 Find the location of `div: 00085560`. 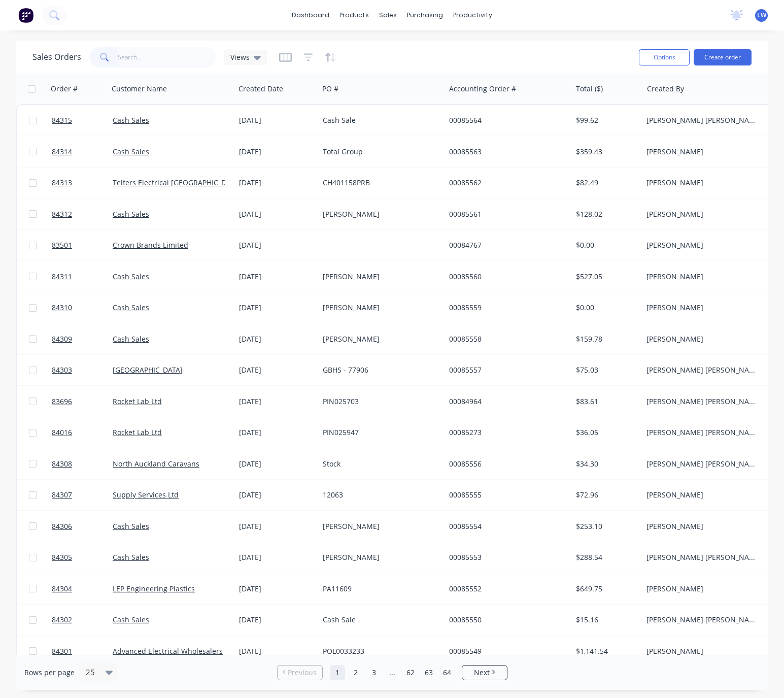

div: 00085560 is located at coordinates (505, 276).